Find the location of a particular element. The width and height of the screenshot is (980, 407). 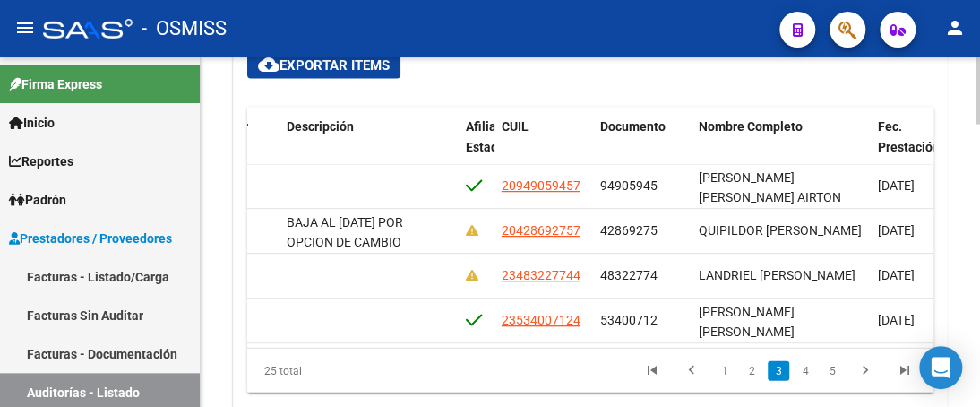

span: - OSMISS is located at coordinates (184, 28).